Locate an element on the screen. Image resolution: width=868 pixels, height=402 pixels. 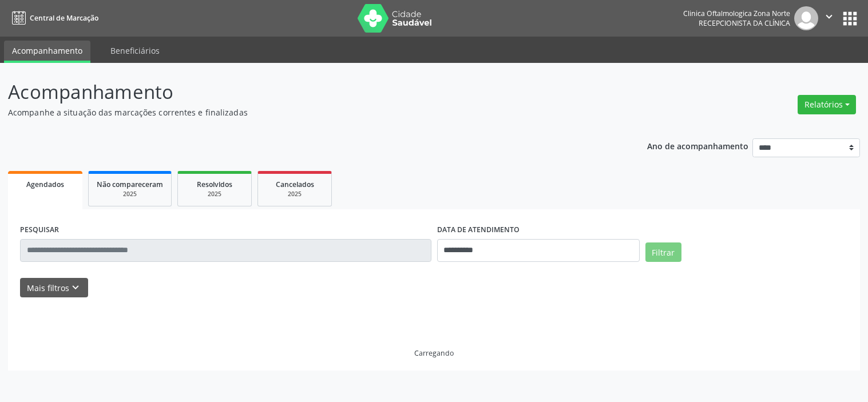
a: Acompanhamento is located at coordinates (47, 51).